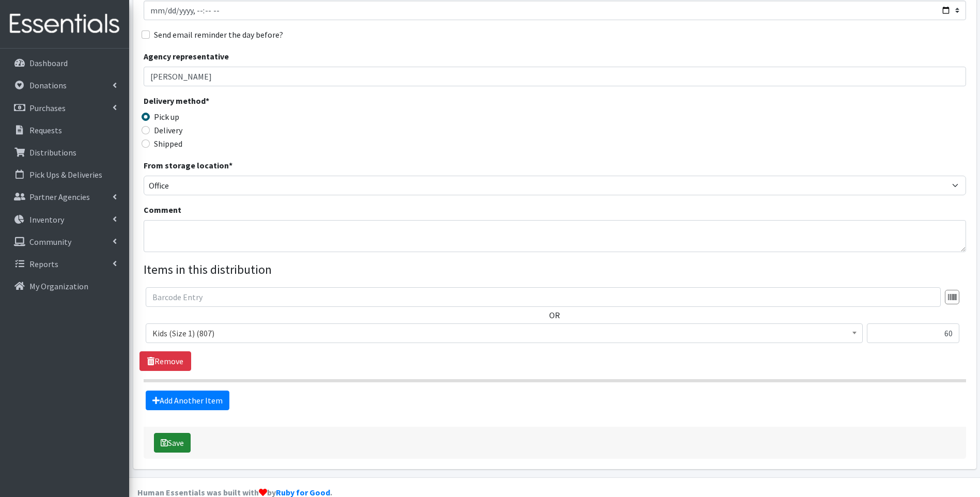 The height and width of the screenshot is (497, 980). I want to click on a: Purchases, so click(65, 107).